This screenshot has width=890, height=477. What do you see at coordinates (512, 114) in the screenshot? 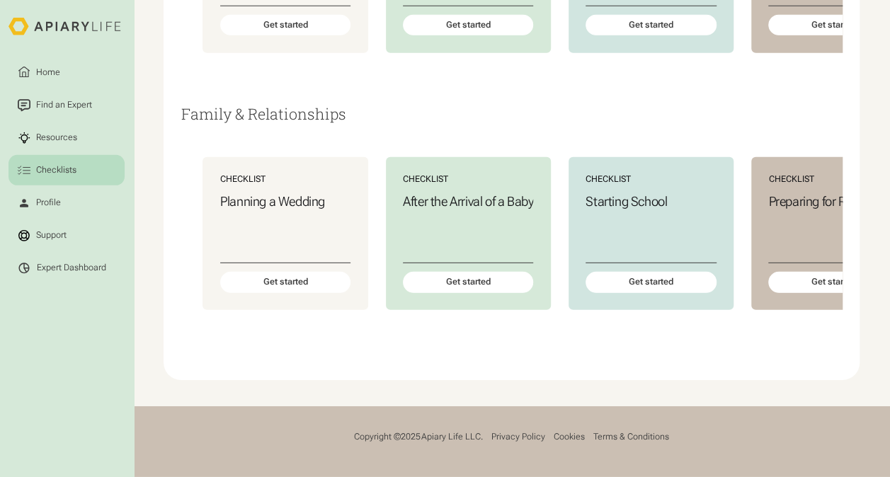
I see `h2: Family & Relationships` at bounding box center [512, 114].